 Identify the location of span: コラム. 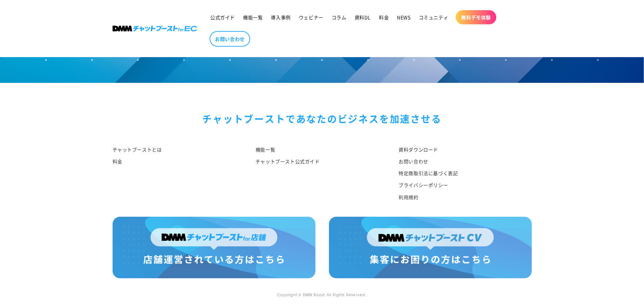
(339, 17).